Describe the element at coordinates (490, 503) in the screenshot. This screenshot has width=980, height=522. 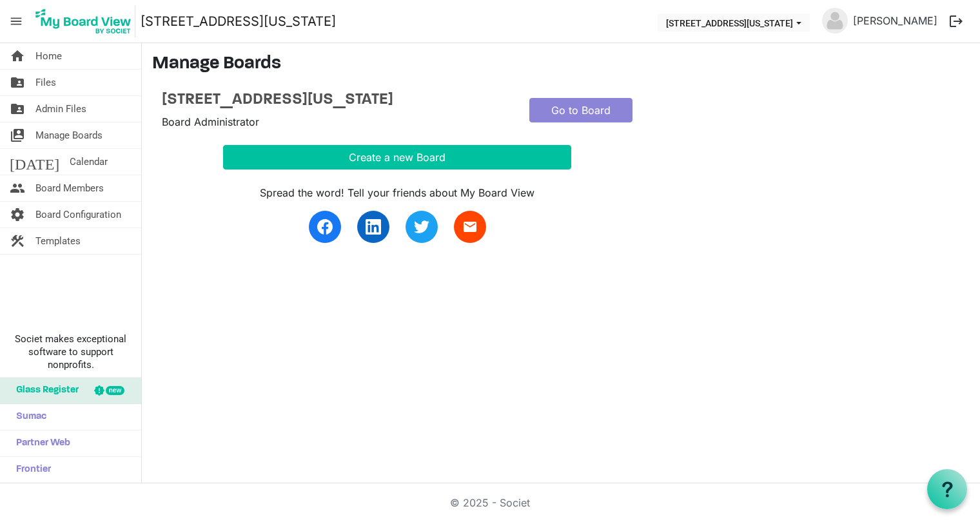
I see `a: © 2025 - Societ` at that location.